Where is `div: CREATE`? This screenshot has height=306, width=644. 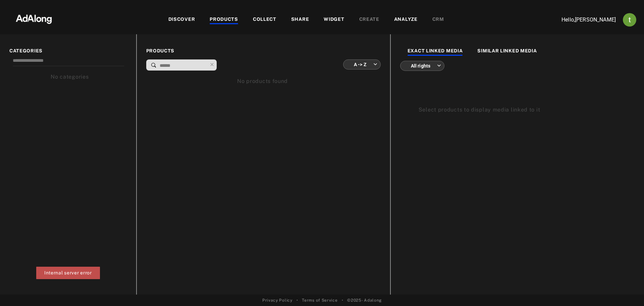 div: CREATE is located at coordinates (369, 20).